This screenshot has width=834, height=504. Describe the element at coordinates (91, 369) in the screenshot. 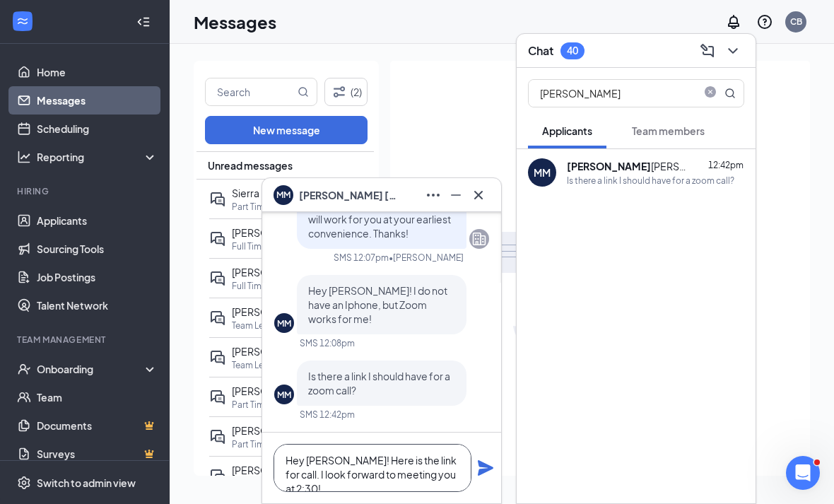

I see `div: Onboarding` at that location.